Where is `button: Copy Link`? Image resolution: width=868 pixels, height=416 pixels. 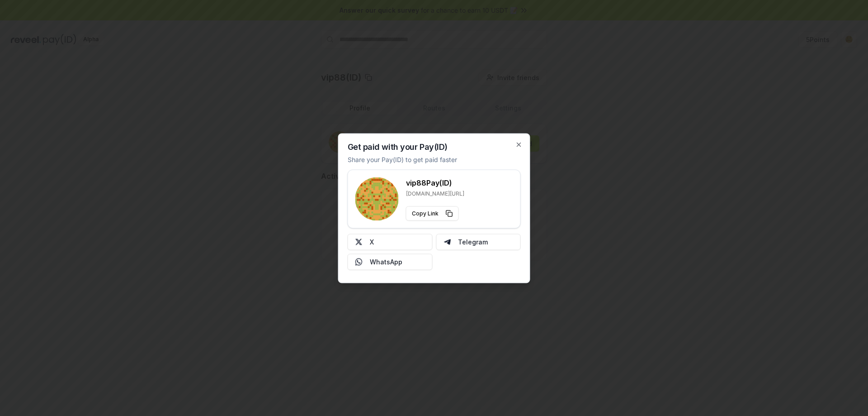 button: Copy Link is located at coordinates (432, 213).